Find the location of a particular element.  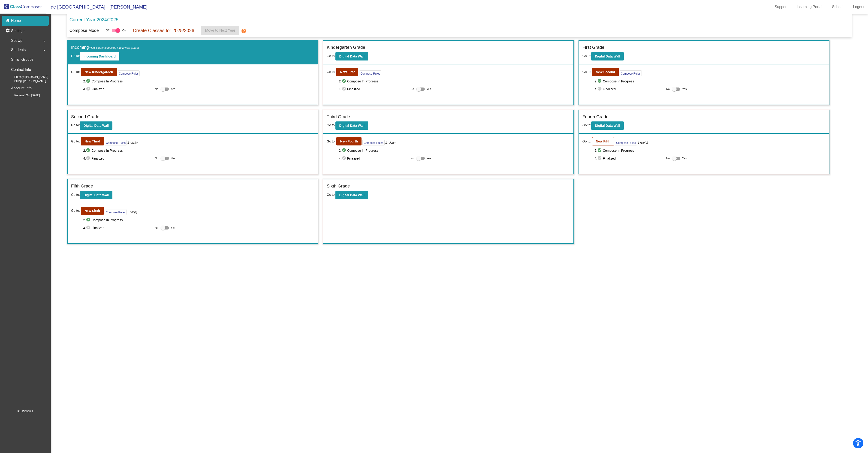

p: Home is located at coordinates (16, 21).